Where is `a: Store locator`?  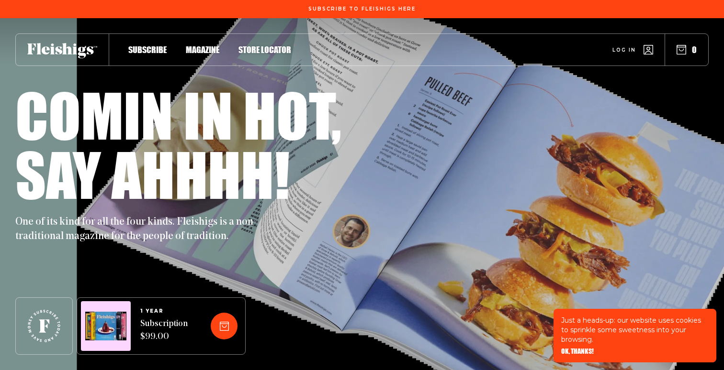 a: Store locator is located at coordinates (265, 49).